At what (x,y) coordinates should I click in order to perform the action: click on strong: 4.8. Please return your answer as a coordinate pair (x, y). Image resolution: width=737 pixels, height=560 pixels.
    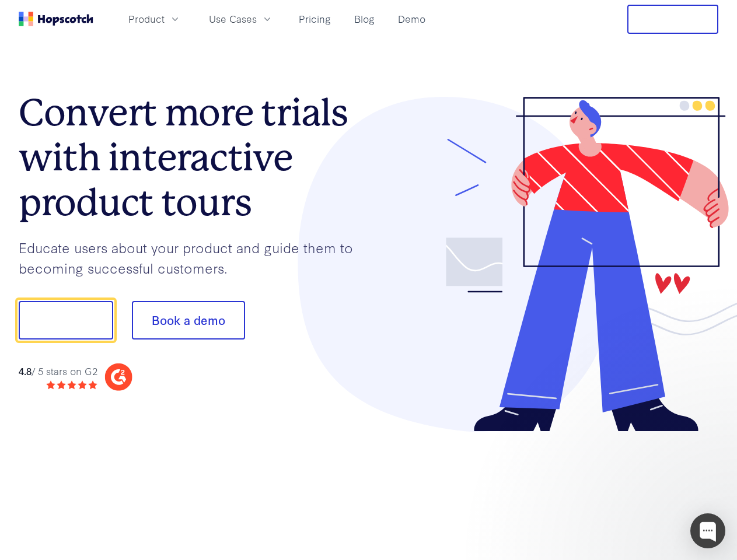
    Looking at the image, I should click on (25, 370).